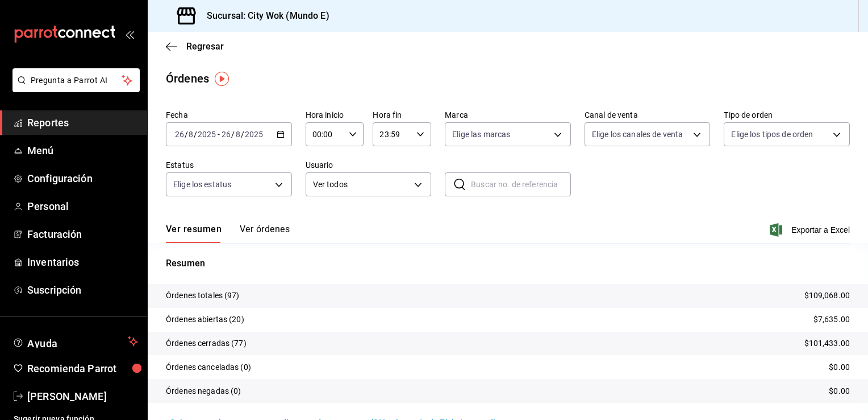  What do you see at coordinates (82, 368) in the screenshot?
I see `span: Recomienda Parrot` at bounding box center [82, 368].